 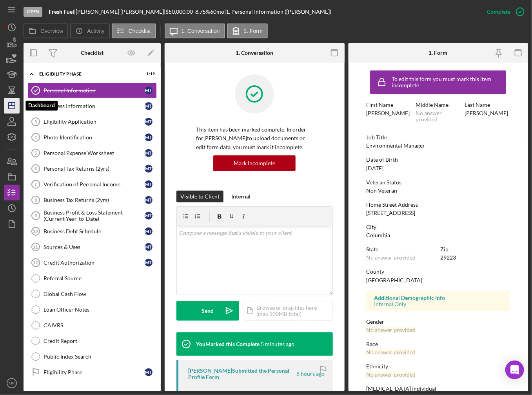 I want to click on div: 1. Conversation, so click(x=254, y=53).